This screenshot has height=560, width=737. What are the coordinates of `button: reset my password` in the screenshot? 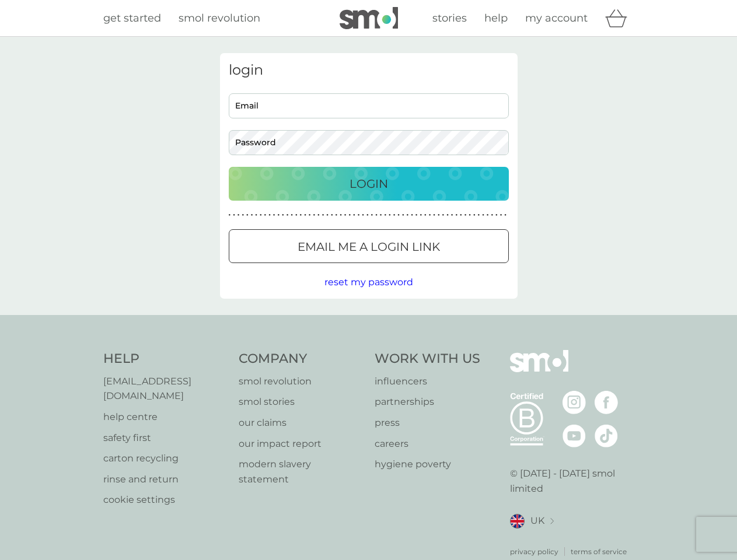 It's located at (368, 283).